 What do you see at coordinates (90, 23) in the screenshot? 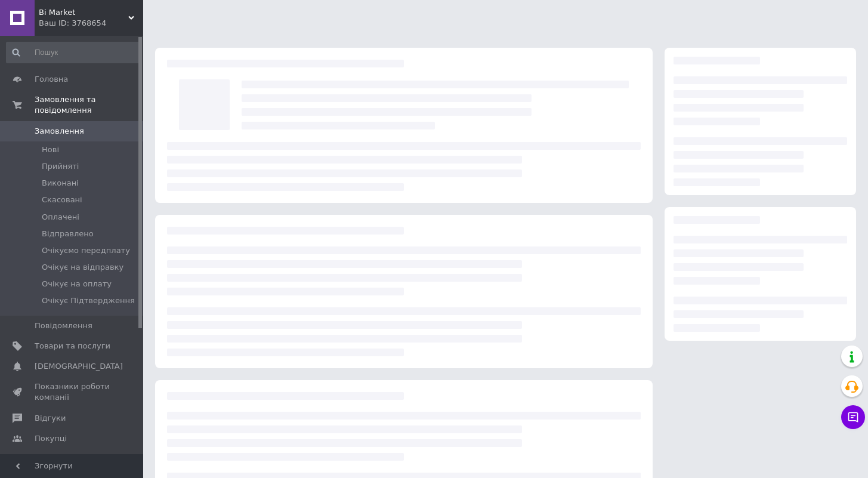
I see `div: Ваш ID: 3768654` at bounding box center [90, 23].